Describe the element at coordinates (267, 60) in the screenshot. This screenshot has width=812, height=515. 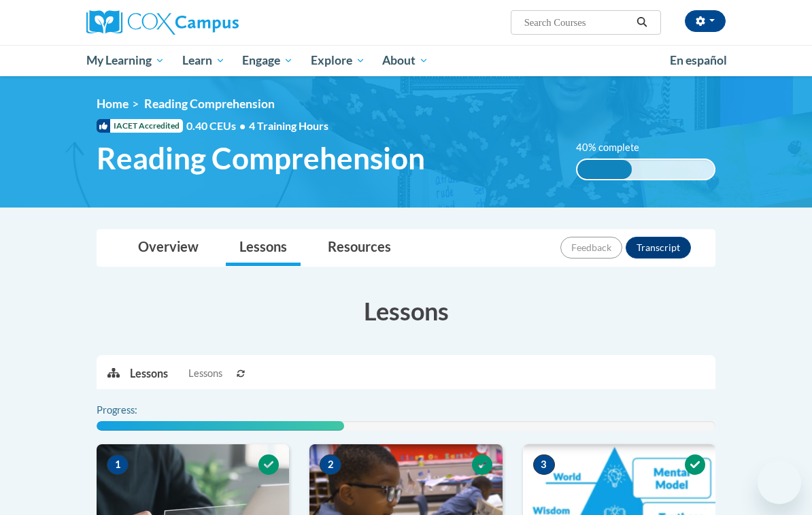
I see `span: Engage` at that location.